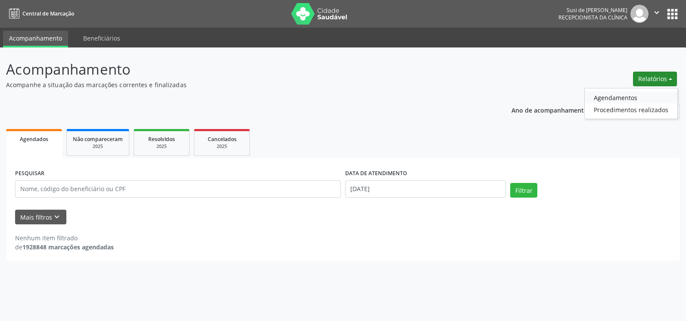 The height and width of the screenshot is (321, 686). Describe the element at coordinates (57, 217) in the screenshot. I see `i: keyboard_arrow_down` at that location.